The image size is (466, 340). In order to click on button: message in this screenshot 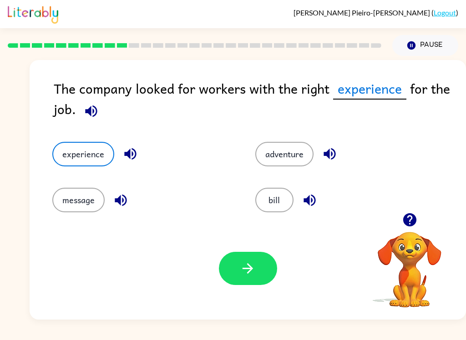, I will do `click(78, 200)`.